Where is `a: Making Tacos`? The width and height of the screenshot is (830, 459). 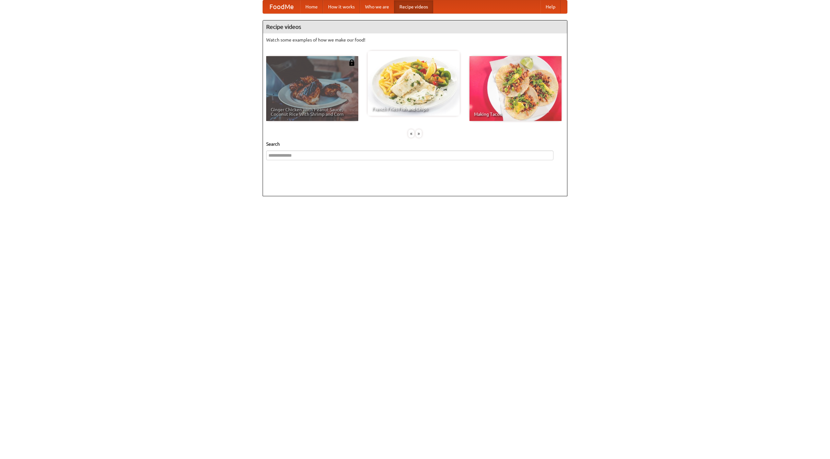
a: Making Tacos is located at coordinates (516, 89).